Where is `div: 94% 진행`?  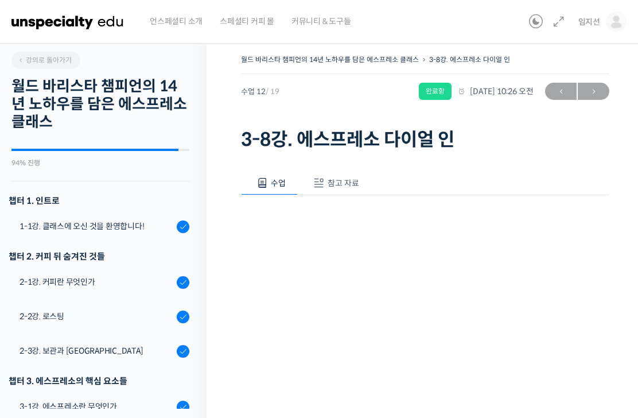
div: 94% 진행 is located at coordinates (100, 163).